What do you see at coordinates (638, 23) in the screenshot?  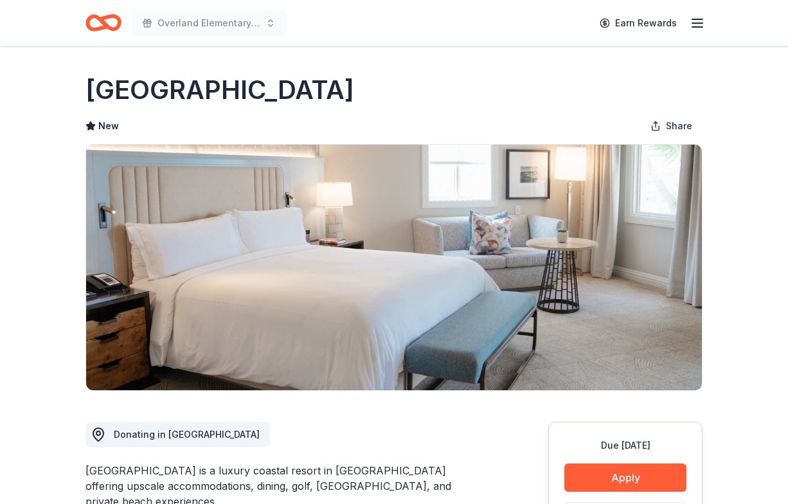 I see `a: Earn Rewards` at bounding box center [638, 23].